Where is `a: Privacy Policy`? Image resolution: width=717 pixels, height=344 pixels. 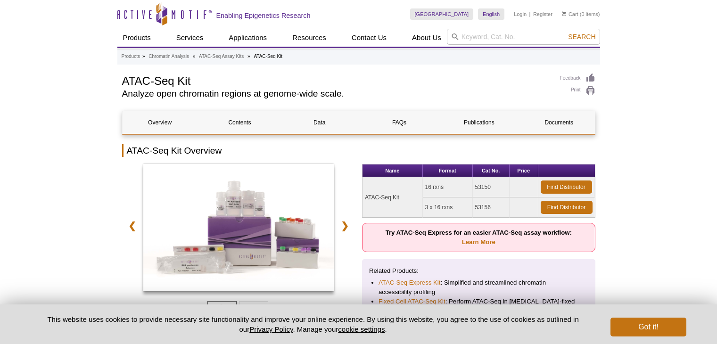 a: Privacy Policy is located at coordinates (271, 329).